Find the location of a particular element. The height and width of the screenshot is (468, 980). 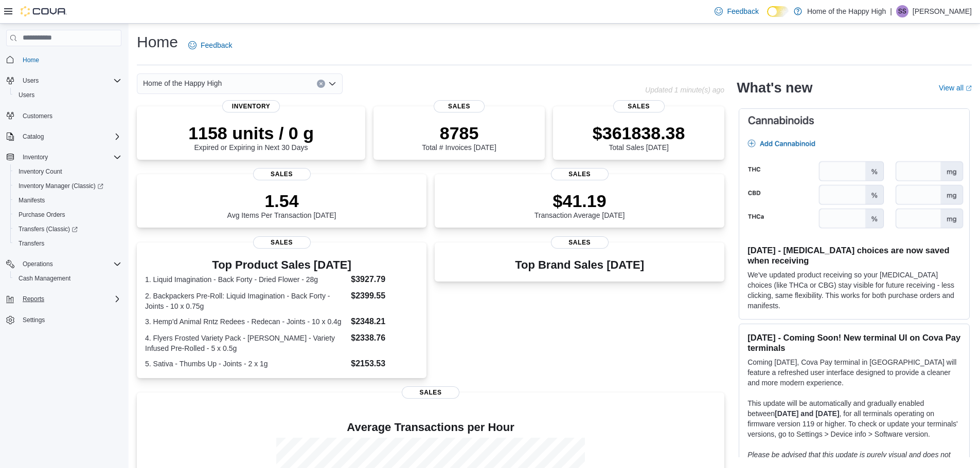

p: $361838.38 is located at coordinates (639, 133).